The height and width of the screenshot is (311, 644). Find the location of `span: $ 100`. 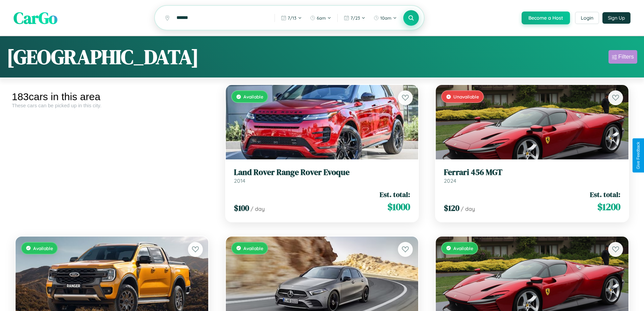

span: $ 100 is located at coordinates (241, 208).